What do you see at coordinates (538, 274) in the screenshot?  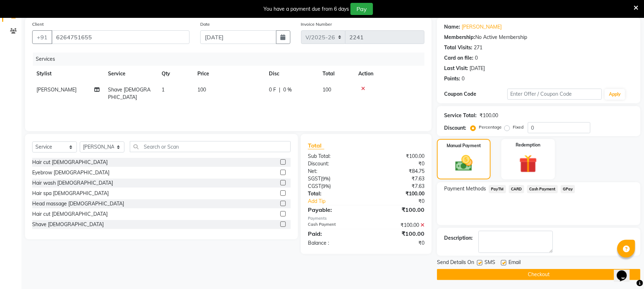 I see `button: Checkout` at bounding box center [538, 274].